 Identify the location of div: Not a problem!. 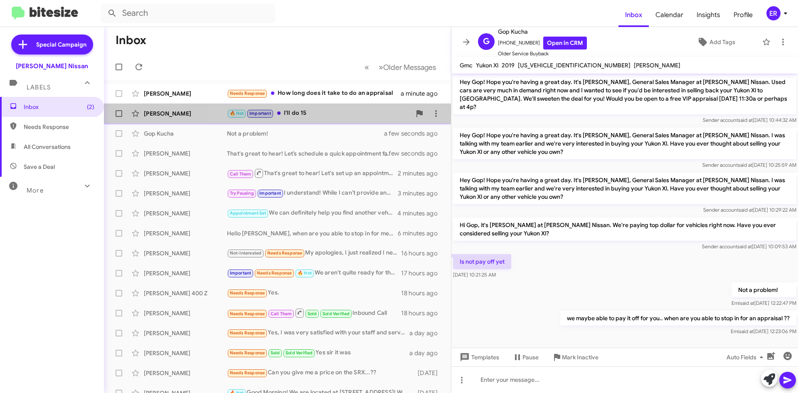
(311, 133).